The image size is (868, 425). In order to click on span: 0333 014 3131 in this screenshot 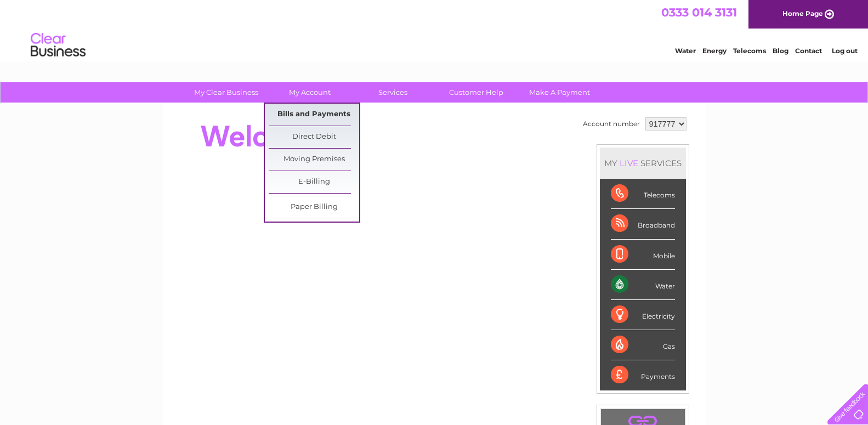, I will do `click(699, 12)`.